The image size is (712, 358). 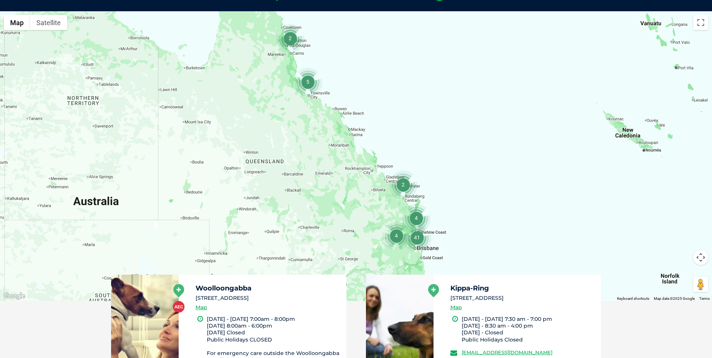 What do you see at coordinates (701, 285) in the screenshot?
I see `button: Drag Pegman onto the map to open Street View` at bounding box center [701, 285].